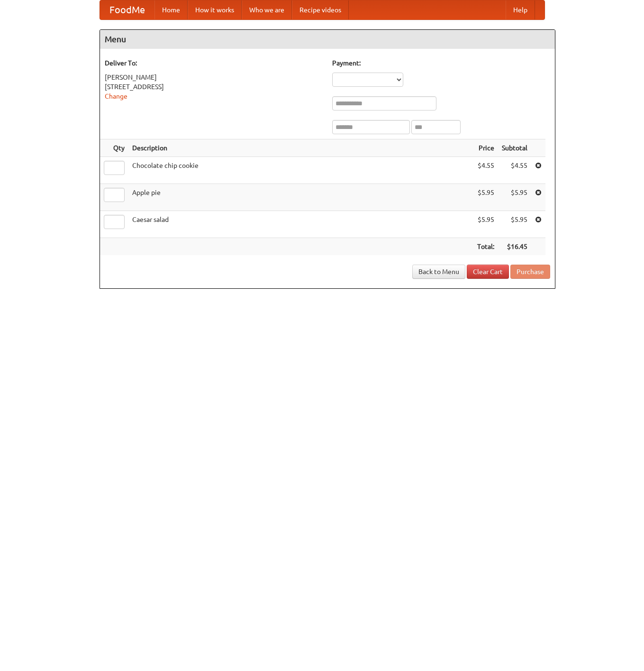  What do you see at coordinates (116, 96) in the screenshot?
I see `a: Change` at bounding box center [116, 96].